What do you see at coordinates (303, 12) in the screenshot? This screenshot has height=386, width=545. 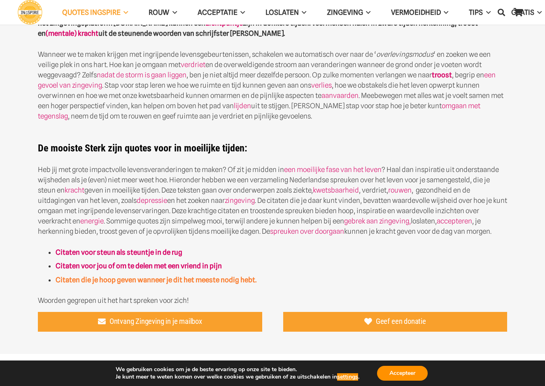 I see `span: Loslaten Menu` at bounding box center [303, 12].